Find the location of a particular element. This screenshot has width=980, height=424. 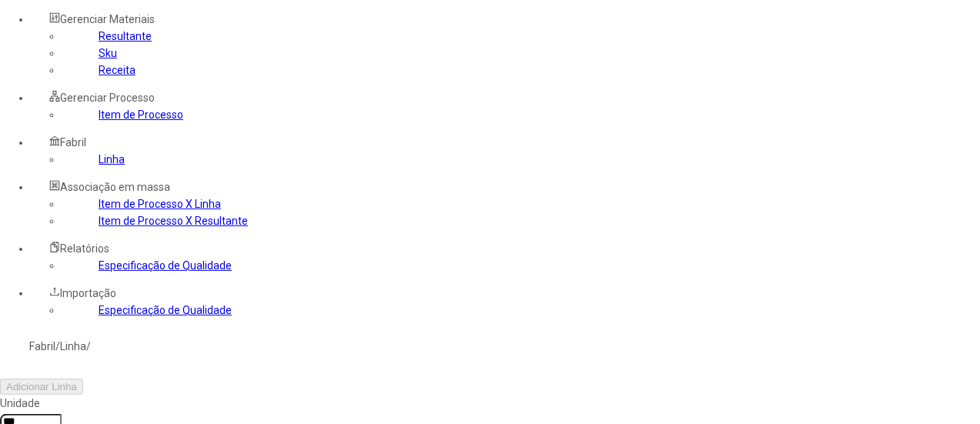

a: Resultante is located at coordinates (124, 36).